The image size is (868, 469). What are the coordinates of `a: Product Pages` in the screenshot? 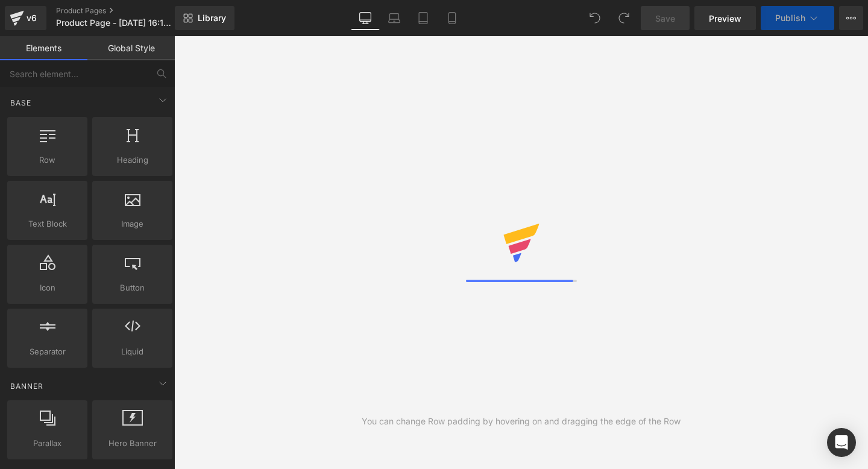 It's located at (125, 11).